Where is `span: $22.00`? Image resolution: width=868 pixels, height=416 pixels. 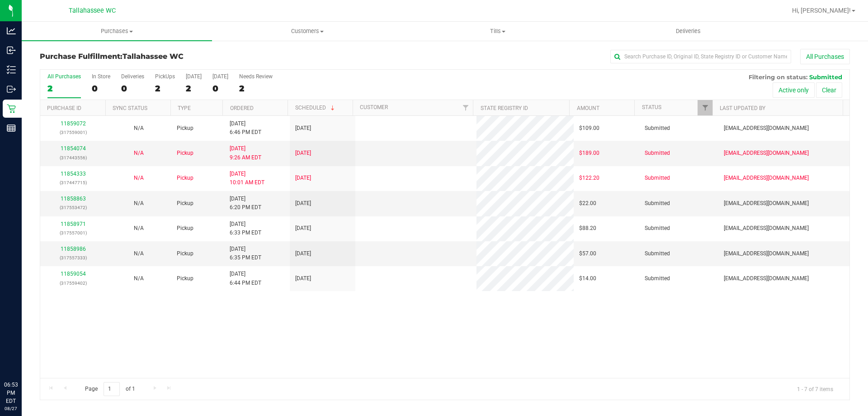
span: $22.00 is located at coordinates (588, 203).